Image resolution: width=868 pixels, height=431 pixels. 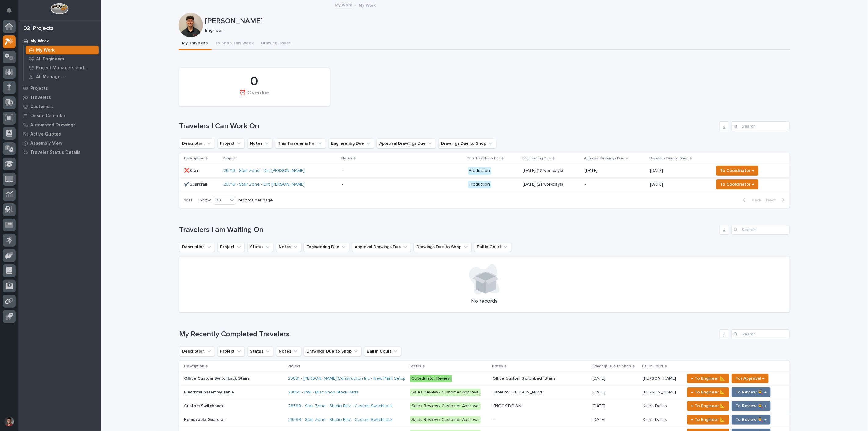 I want to click on a: Assembly View, so click(x=60, y=143).